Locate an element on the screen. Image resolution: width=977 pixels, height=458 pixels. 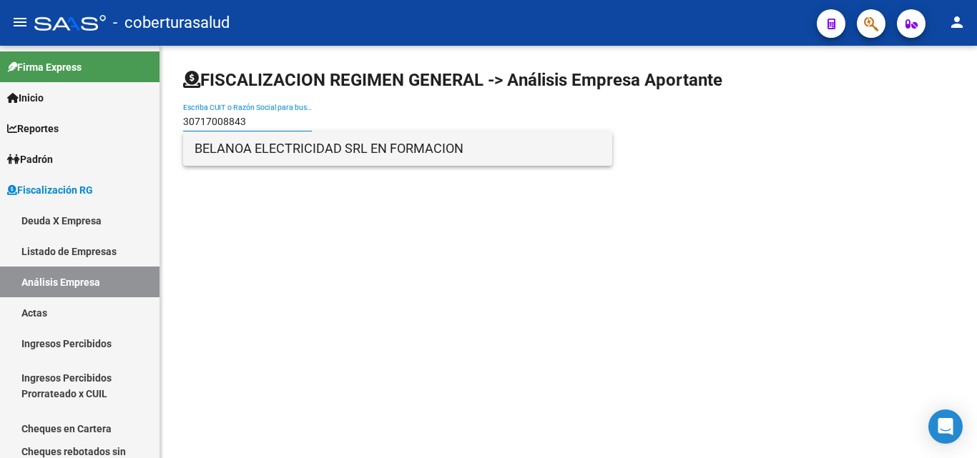
mat-icon: person is located at coordinates (957, 22).